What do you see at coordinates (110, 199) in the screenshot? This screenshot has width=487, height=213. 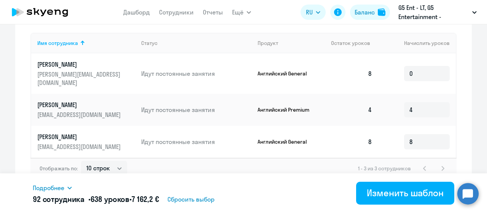 I see `span: 638 уроков` at bounding box center [110, 199].